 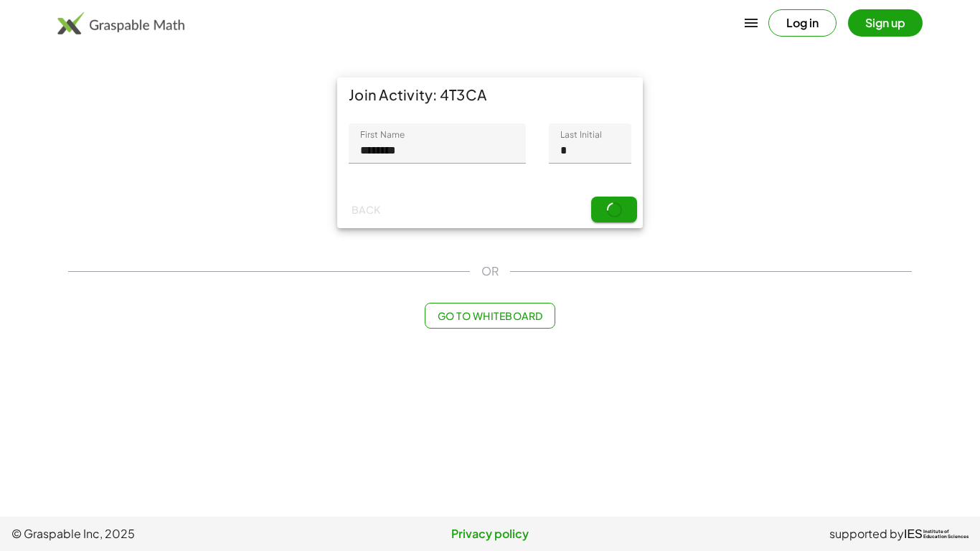 I want to click on span: OR, so click(x=490, y=272).